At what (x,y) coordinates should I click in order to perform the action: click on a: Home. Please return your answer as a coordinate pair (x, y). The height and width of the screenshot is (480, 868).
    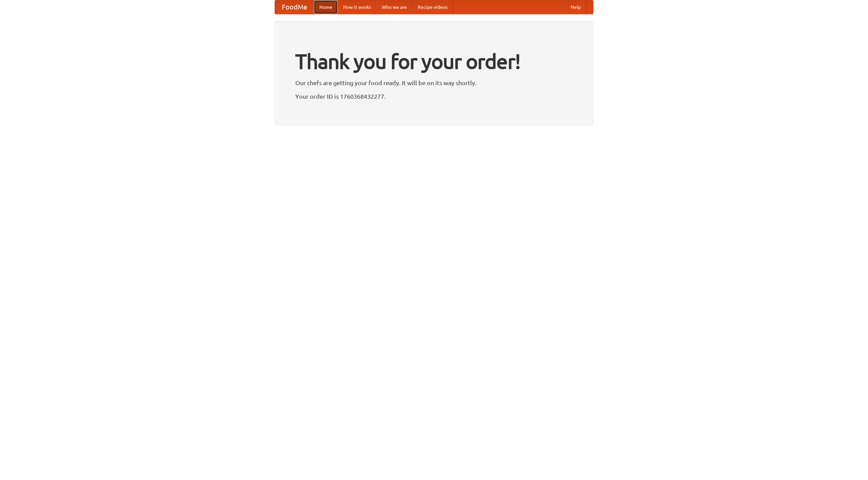
    Looking at the image, I should click on (326, 8).